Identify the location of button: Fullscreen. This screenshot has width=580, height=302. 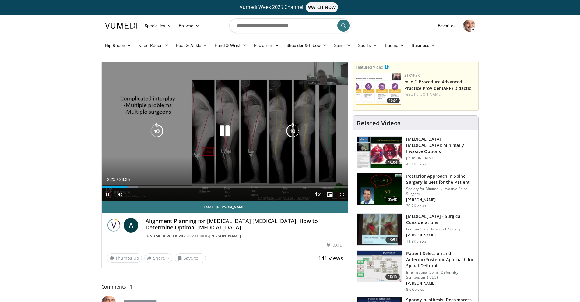
(342, 194).